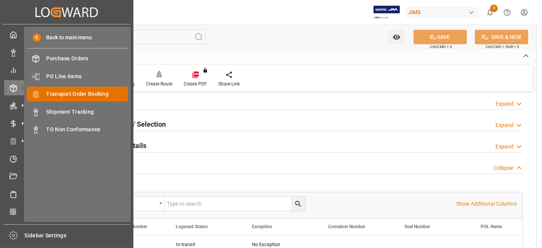  What do you see at coordinates (67, 52) in the screenshot?
I see `a: Data Management` at bounding box center [67, 52].